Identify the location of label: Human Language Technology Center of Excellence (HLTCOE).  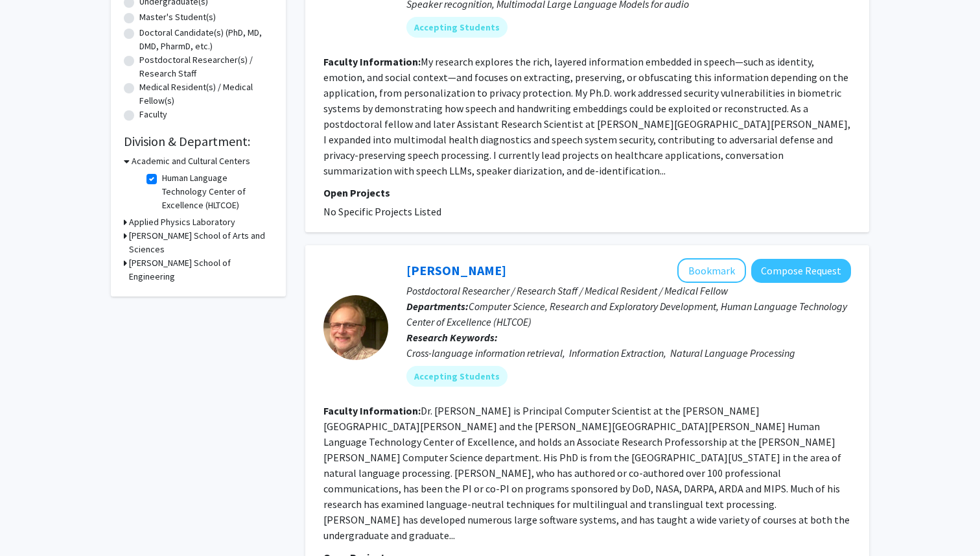
(216, 191).